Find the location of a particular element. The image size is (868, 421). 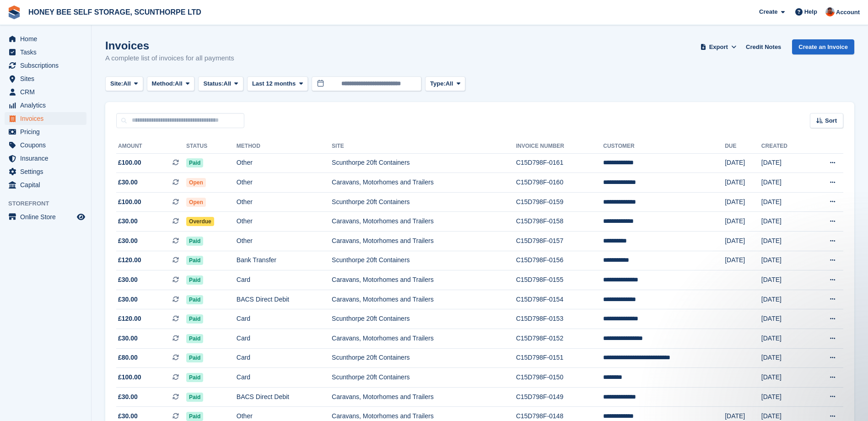

td: C15D798F-0152 is located at coordinates (560, 338).